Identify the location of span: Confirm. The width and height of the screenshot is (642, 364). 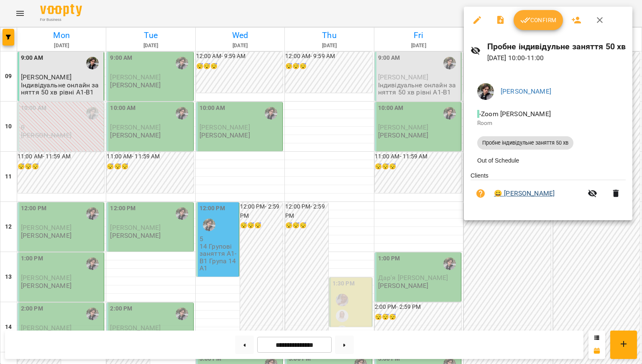
(538, 20).